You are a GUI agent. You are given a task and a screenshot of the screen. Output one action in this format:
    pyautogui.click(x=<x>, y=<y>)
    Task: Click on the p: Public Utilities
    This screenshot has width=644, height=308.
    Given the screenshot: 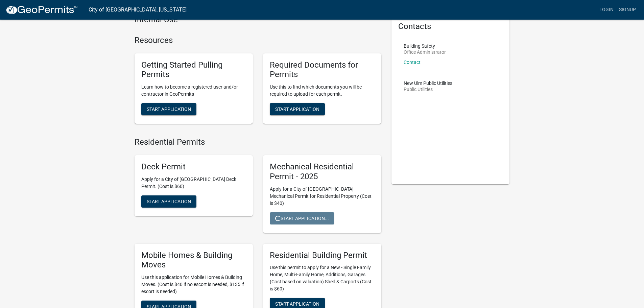 What is the action you would take?
    pyautogui.click(x=428, y=89)
    